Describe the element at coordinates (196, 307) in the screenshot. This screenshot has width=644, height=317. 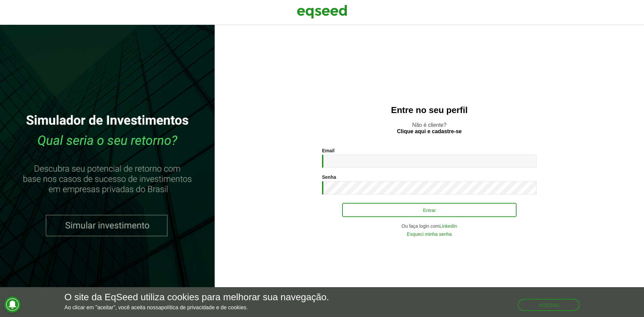
I see `p: Ao clicar em "aceitar", você aceita nossa .` at that location.